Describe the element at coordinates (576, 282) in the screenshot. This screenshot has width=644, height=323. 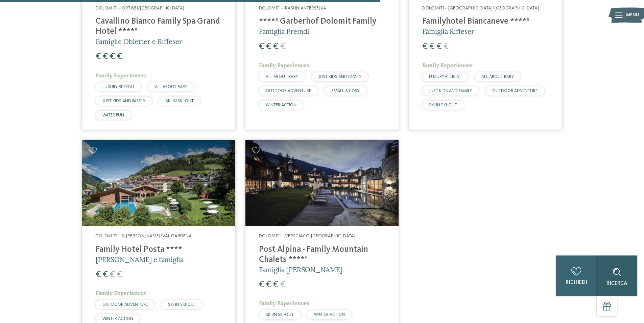
I see `span: richiedi` at that location.